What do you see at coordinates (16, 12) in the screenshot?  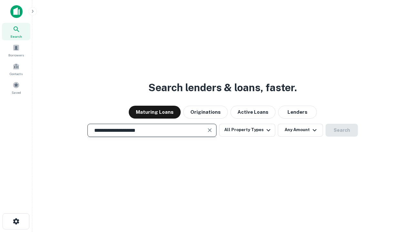 I see `img: capitalize-icon.png` at bounding box center [16, 12].